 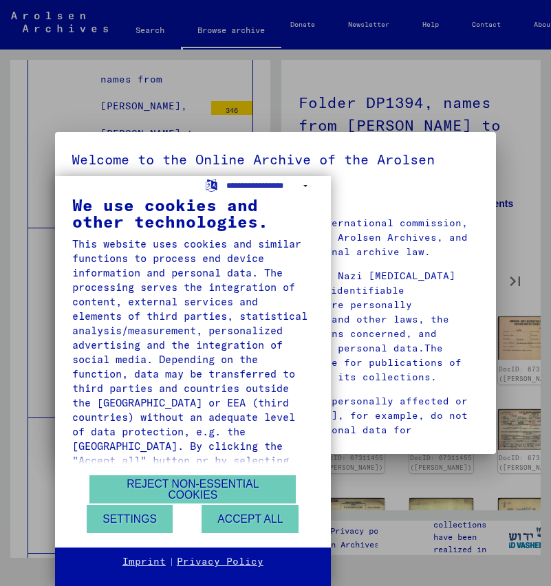 What do you see at coordinates (193, 489) in the screenshot?
I see `button: Reject non-essential cookies` at bounding box center [193, 489].